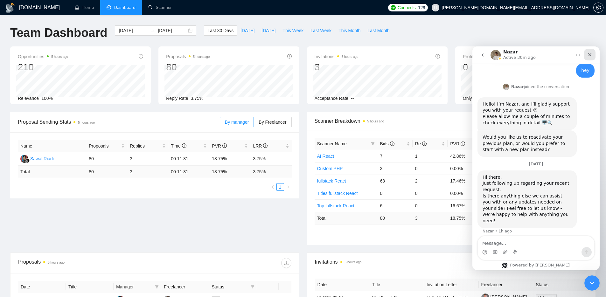 The image size is (606, 297). I want to click on div: kostya.p.dev@gmail.com says…, so click(64, 27).